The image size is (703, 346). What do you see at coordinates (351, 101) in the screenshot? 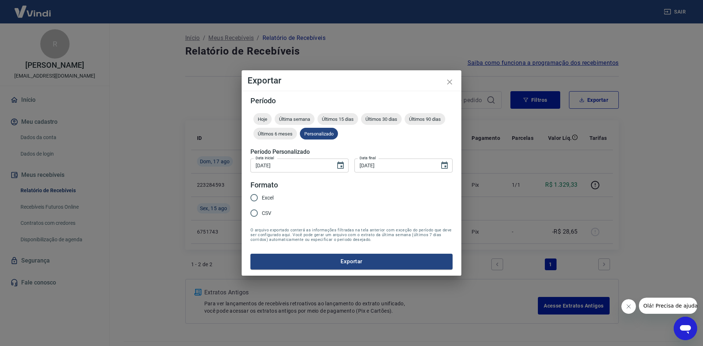
I see `h5: Período` at bounding box center [351, 101].